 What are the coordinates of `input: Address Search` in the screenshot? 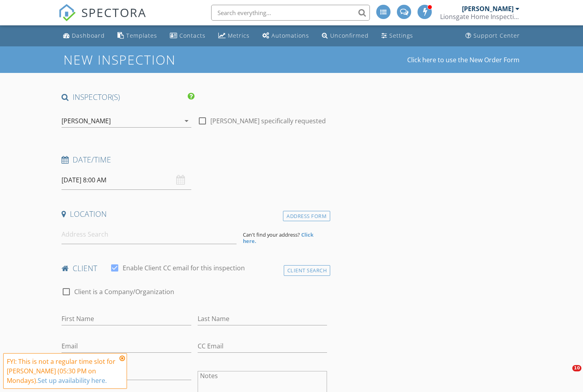 It's located at (149, 234).